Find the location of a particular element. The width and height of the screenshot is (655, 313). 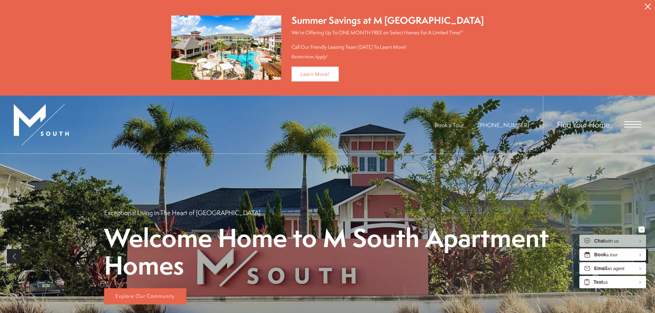

a: Call Us at 813-570-8014 is located at coordinates (503, 125).